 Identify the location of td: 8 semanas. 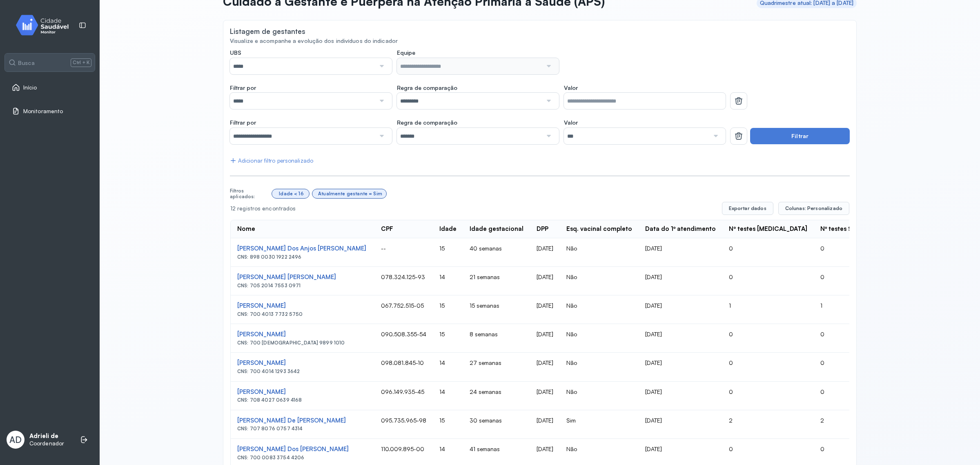
(497, 338).